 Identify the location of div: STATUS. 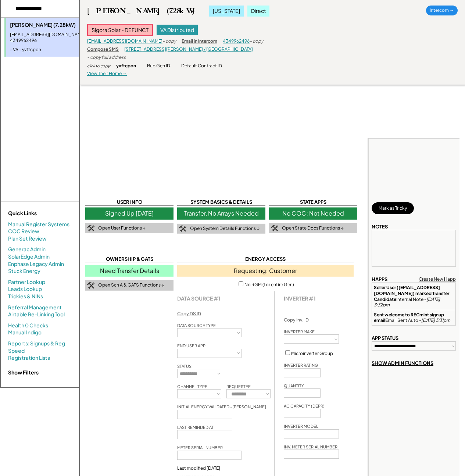
(184, 366).